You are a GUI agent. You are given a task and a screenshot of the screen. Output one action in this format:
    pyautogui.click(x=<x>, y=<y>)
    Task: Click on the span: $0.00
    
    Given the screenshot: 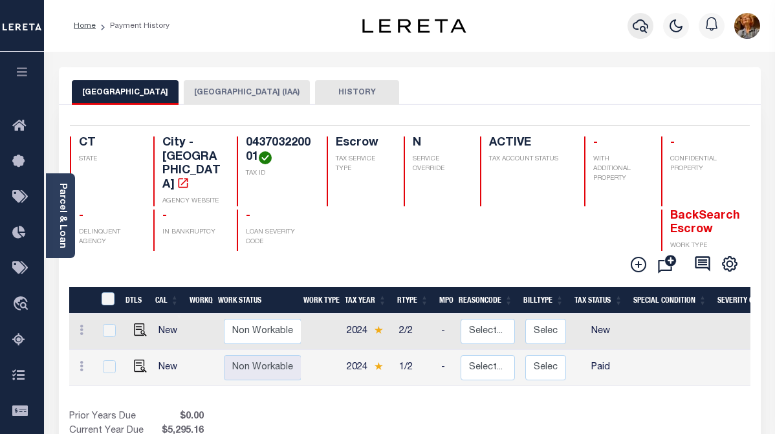 What is the action you would take?
    pyautogui.click(x=183, y=418)
    